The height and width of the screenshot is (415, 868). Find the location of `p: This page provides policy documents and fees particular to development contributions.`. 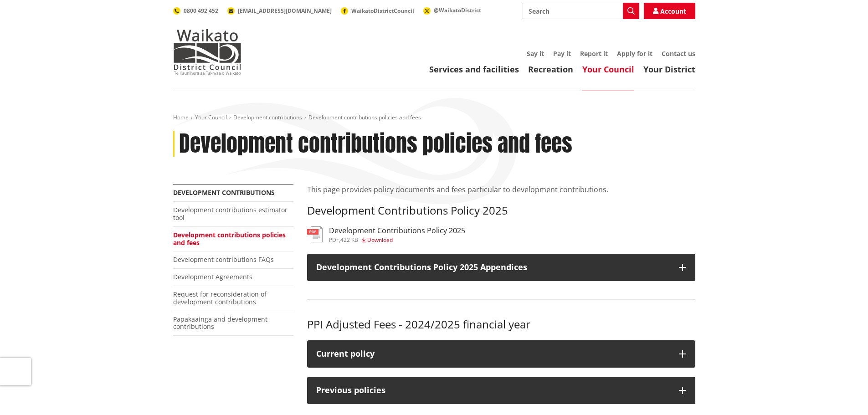

p: This page provides policy documents and fees particular to development contributions. is located at coordinates (502, 190).